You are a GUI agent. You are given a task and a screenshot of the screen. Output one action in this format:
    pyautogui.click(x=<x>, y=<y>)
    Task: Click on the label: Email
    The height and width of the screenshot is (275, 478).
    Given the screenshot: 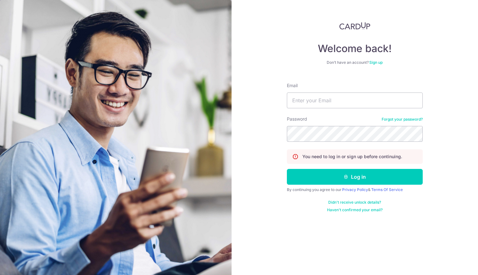 What is the action you would take?
    pyautogui.click(x=292, y=86)
    